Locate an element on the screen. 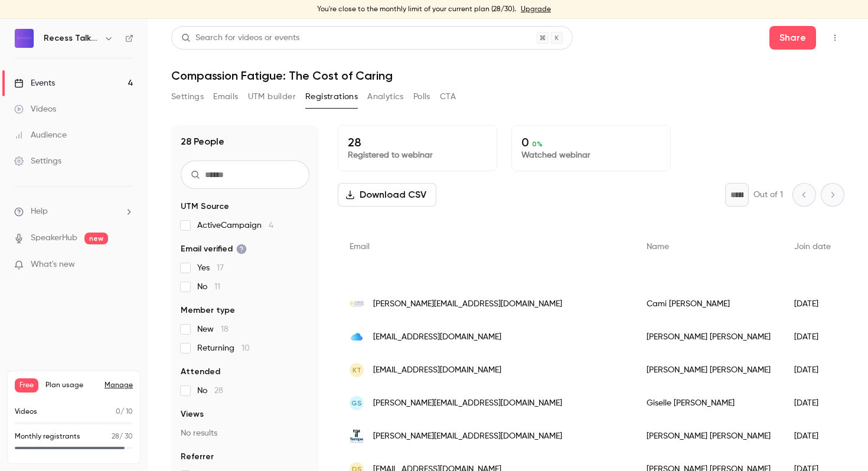 The image size is (868, 471). span: new is located at coordinates (97, 239).